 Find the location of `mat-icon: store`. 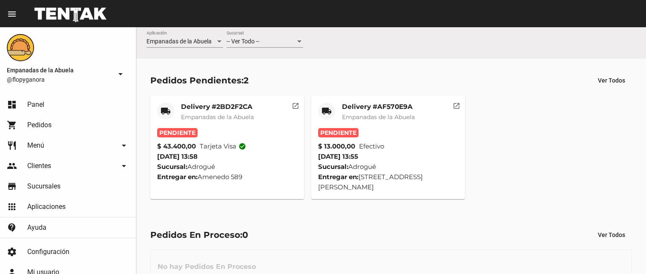

mat-icon: store is located at coordinates (12, 186).